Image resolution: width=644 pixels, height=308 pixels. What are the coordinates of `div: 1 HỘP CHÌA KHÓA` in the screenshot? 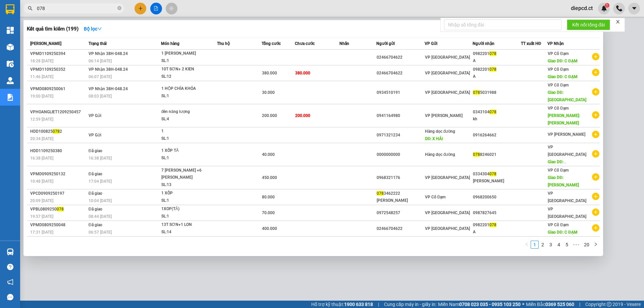 It's located at (187, 89).